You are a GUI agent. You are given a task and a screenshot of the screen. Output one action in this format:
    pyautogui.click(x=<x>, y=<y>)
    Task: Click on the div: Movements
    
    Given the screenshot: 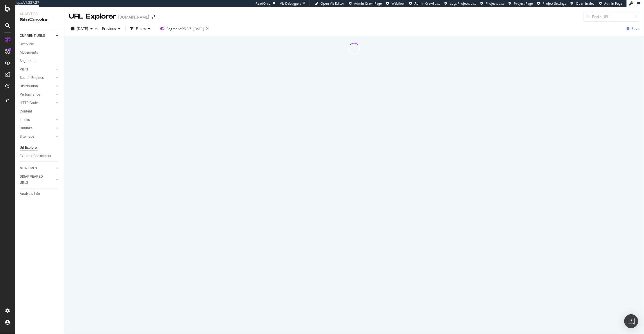 What is the action you would take?
    pyautogui.click(x=28, y=52)
    